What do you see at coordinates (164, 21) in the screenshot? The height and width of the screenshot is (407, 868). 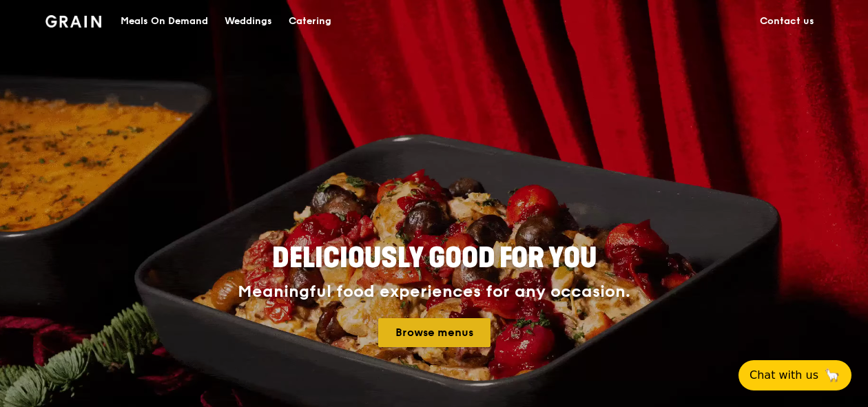 I see `div: Meals On Demand` at bounding box center [164, 21].